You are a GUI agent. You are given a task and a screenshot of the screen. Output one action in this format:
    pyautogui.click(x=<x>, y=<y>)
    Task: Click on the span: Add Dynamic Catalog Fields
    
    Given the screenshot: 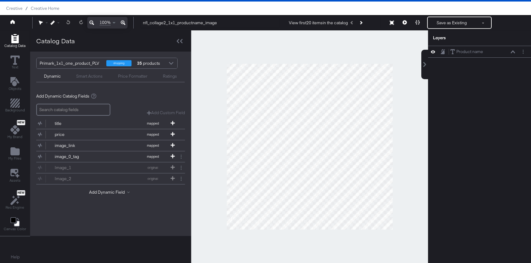 What is the action you would take?
    pyautogui.click(x=63, y=96)
    